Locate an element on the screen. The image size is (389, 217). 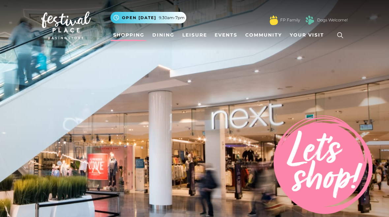
a: Shopping is located at coordinates (129, 35).